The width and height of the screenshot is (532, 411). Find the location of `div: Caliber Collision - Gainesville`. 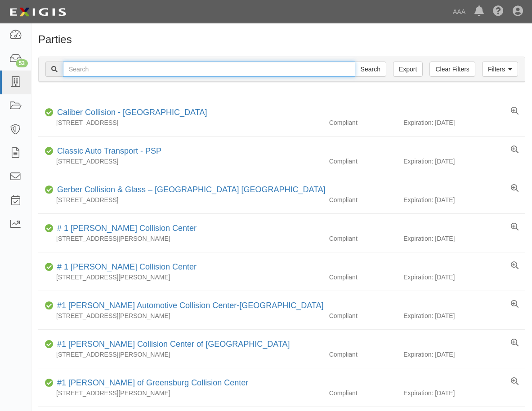

div: Caliber Collision - Gainesville is located at coordinates (130, 113).